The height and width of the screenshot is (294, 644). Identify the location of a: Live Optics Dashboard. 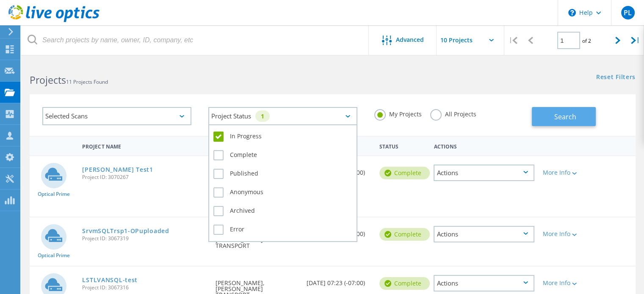
(54, 21).